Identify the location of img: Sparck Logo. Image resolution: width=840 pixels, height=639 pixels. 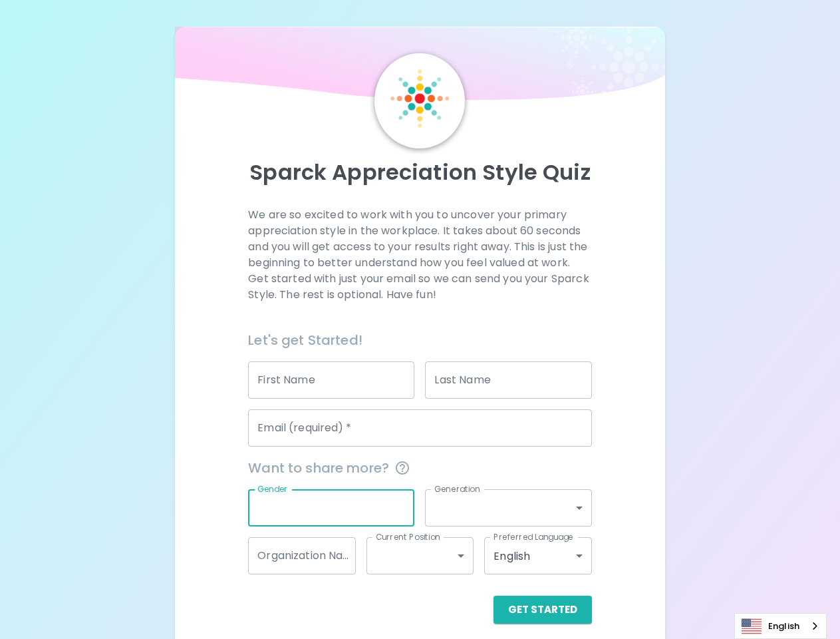
(419, 98).